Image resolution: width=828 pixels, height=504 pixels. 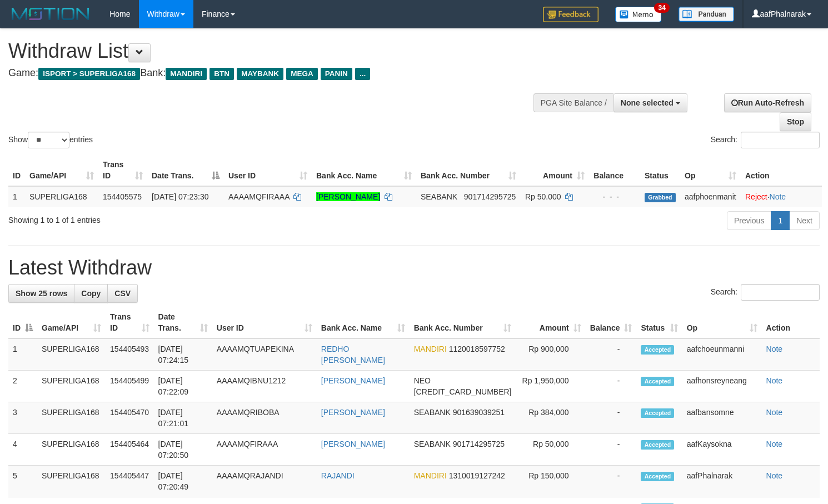 What do you see at coordinates (710, 196) in the screenshot?
I see `td: aafphoenmanit` at bounding box center [710, 196].